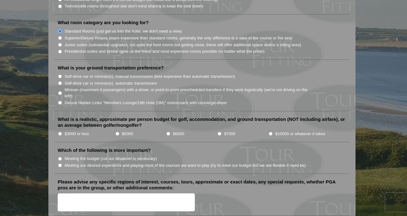 The height and width of the screenshot is (216, 407). What do you see at coordinates (189, 93) in the screenshot?
I see `label: Minivan (maximum 4 passengers) with a driver, or point-to-point prescheduled transfers if they wo...` at bounding box center [189, 93].